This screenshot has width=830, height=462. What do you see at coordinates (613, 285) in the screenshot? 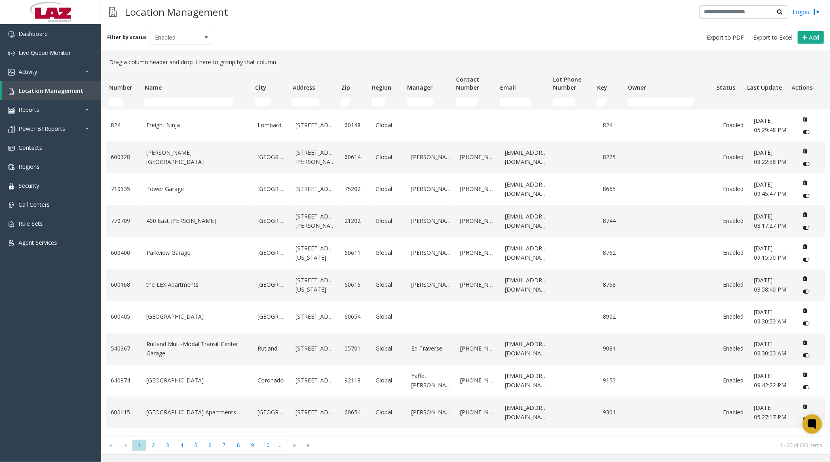
I see `a: 8768` at bounding box center [613, 285].